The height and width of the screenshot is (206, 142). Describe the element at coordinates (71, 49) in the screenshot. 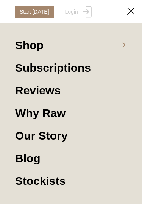

I see `a: Shop` at that location.